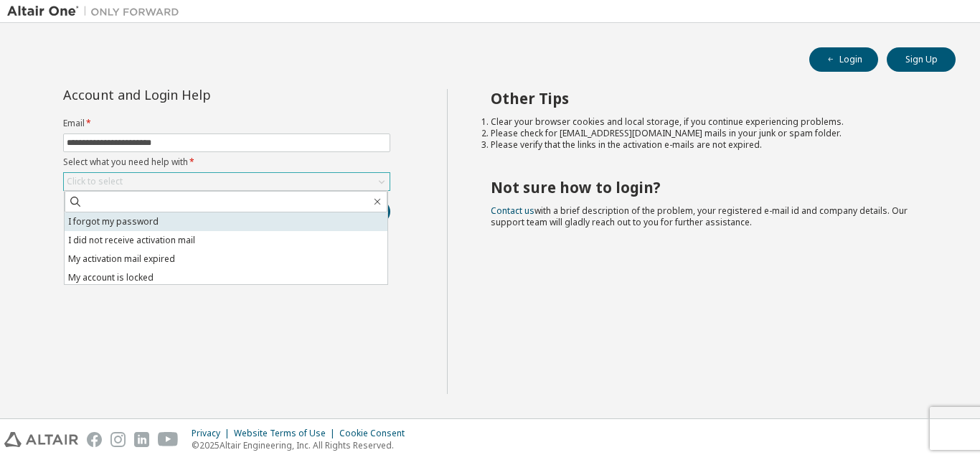  I want to click on div: Privacy, so click(213, 433).